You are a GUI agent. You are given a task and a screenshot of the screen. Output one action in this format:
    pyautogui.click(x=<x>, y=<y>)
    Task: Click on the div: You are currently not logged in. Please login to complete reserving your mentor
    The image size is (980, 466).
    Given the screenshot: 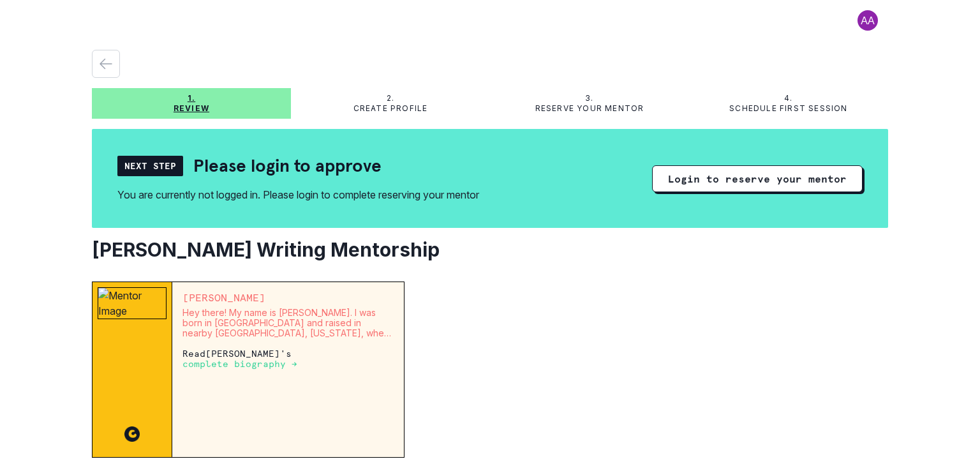 What is the action you would take?
    pyautogui.click(x=298, y=195)
    